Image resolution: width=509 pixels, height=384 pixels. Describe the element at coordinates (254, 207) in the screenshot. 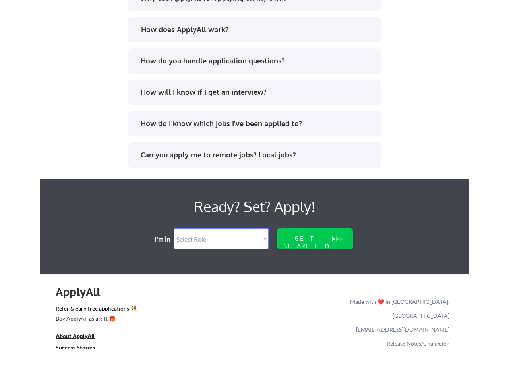

I see `div: Ready? Set? Apply!` at that location.